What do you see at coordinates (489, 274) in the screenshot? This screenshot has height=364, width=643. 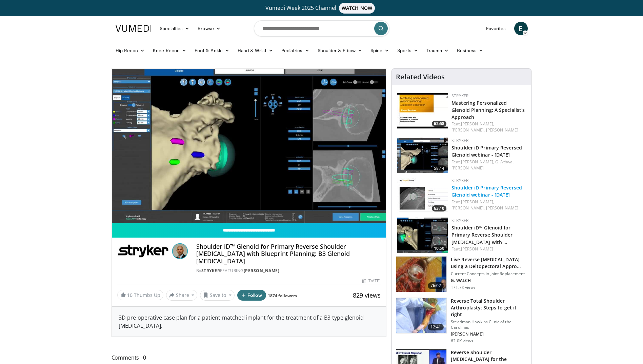 I see `p: Current Concepts in Joint Replacement` at bounding box center [489, 274].